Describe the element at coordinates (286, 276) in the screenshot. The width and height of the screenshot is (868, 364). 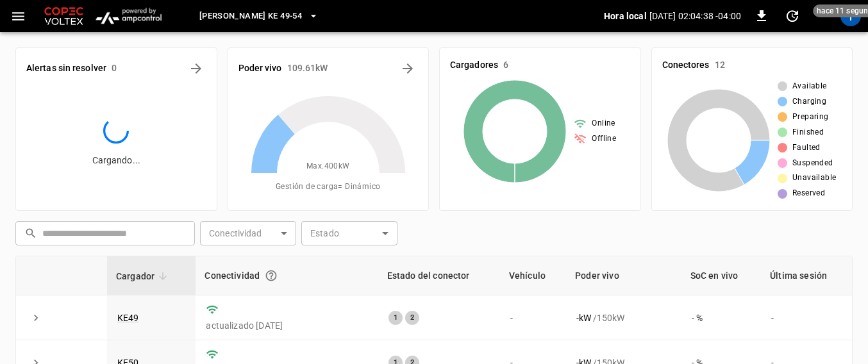
I see `div: Conectividad` at that location.